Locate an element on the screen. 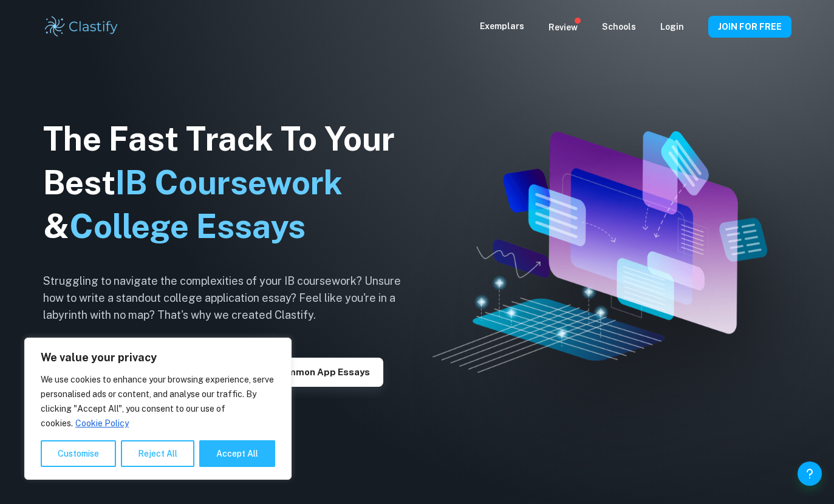  a: Login is located at coordinates (672, 27).